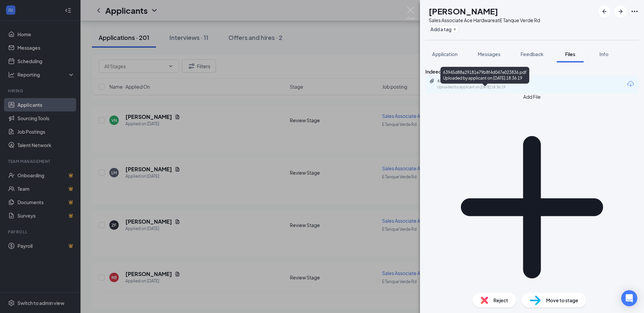 The height and width of the screenshot is (313, 644). Describe the element at coordinates (635, 11) in the screenshot. I see `svg: Ellipses` at that location.